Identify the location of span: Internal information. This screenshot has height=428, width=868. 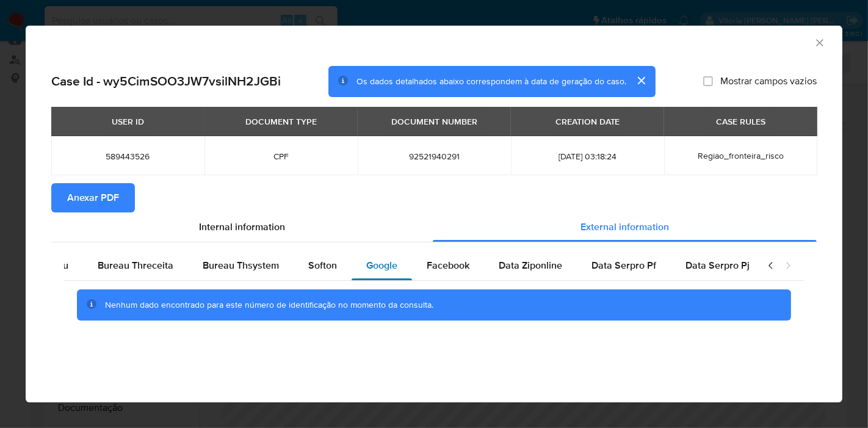
(242, 227).